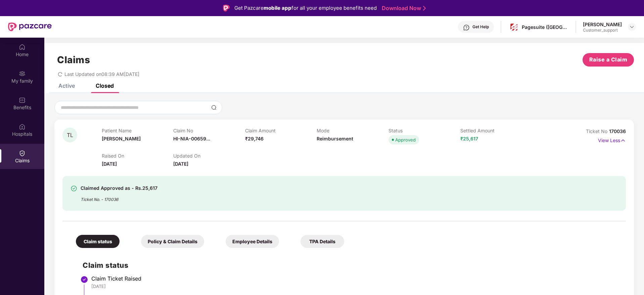 The height and width of the screenshot is (295, 644). What do you see at coordinates (98, 241) in the screenshot?
I see `div: Claim status` at bounding box center [98, 241].